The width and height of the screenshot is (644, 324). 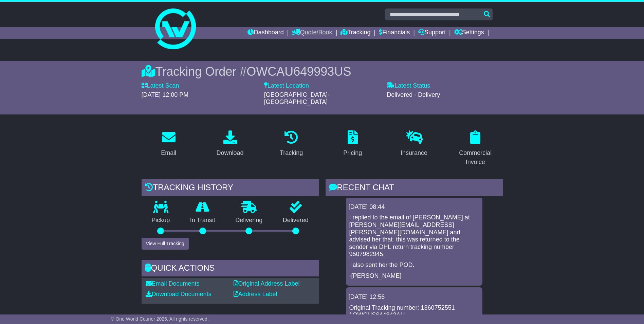 What do you see at coordinates (249, 220) in the screenshot?
I see `p: Delivering` at bounding box center [249, 220].